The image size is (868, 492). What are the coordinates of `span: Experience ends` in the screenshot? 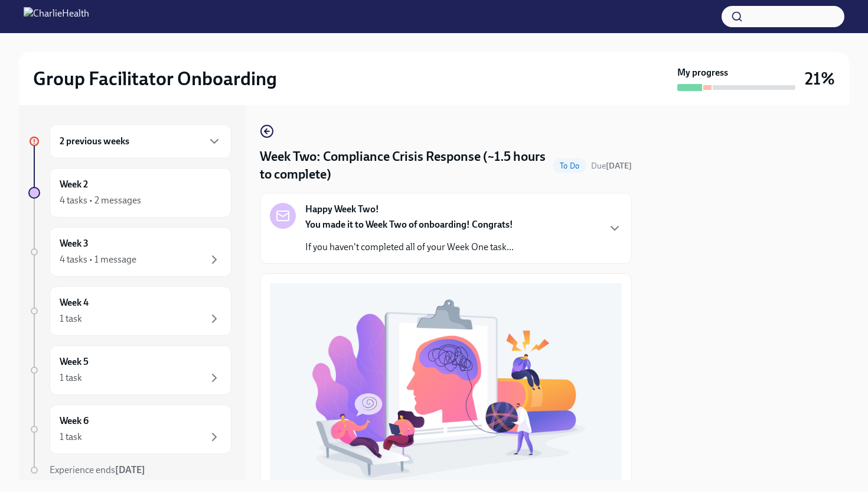 It's located at (97, 469).